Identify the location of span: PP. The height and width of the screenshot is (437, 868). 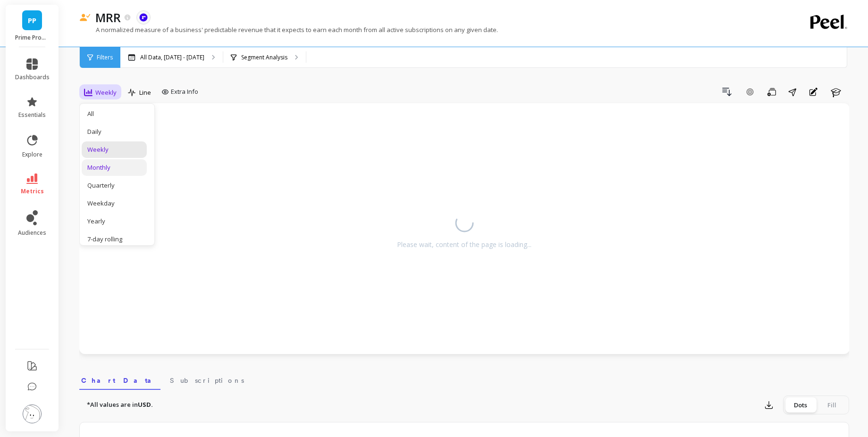
(32, 20).